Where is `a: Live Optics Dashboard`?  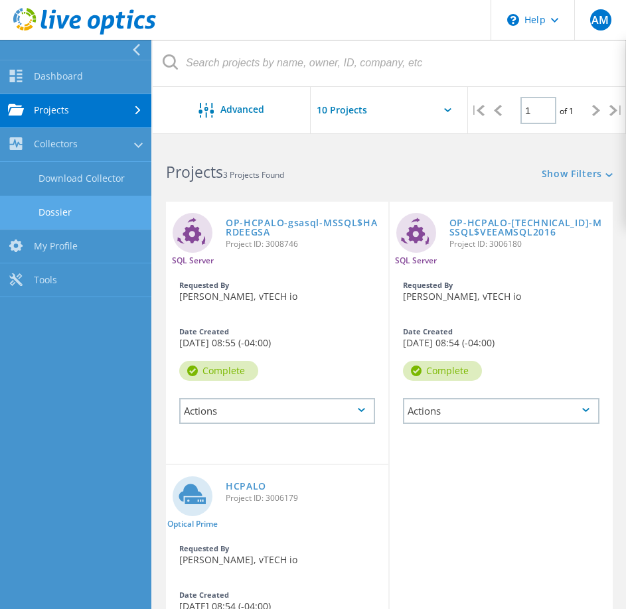
a: Live Optics Dashboard is located at coordinates (84, 33).